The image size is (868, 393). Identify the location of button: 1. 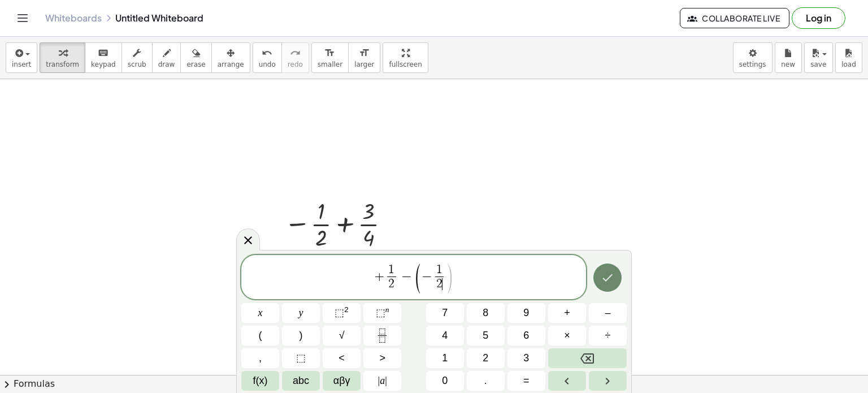
(444, 358).